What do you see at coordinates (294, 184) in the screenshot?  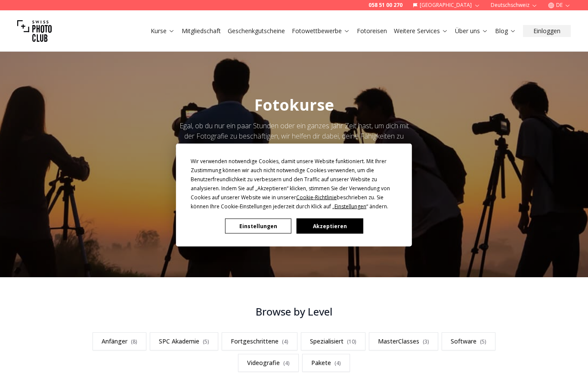 I see `div: Wir verwenden notwendige Cookies, damit unsere Website funktioniert. Mit Ihrer Zustimmung können ...` at bounding box center [294, 184].